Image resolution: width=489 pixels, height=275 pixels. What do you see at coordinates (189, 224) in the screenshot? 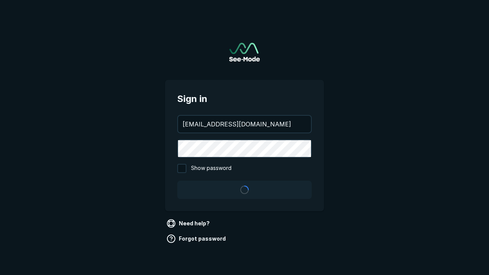
I see `a: Need help?` at bounding box center [189, 224].